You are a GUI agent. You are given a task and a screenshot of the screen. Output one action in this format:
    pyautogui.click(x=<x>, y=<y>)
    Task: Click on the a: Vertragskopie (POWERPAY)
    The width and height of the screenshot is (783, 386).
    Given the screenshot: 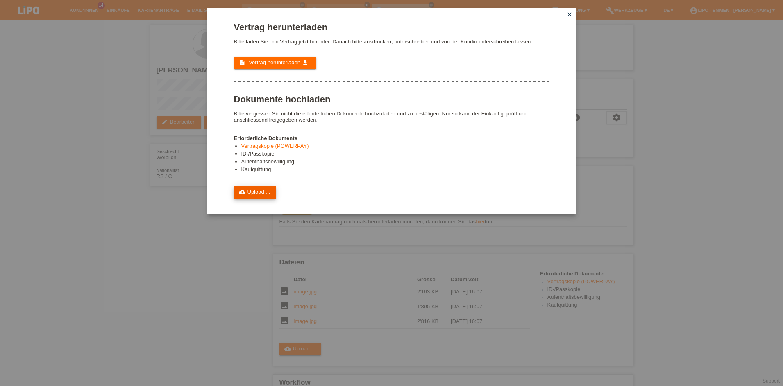 What is the action you would take?
    pyautogui.click(x=275, y=146)
    